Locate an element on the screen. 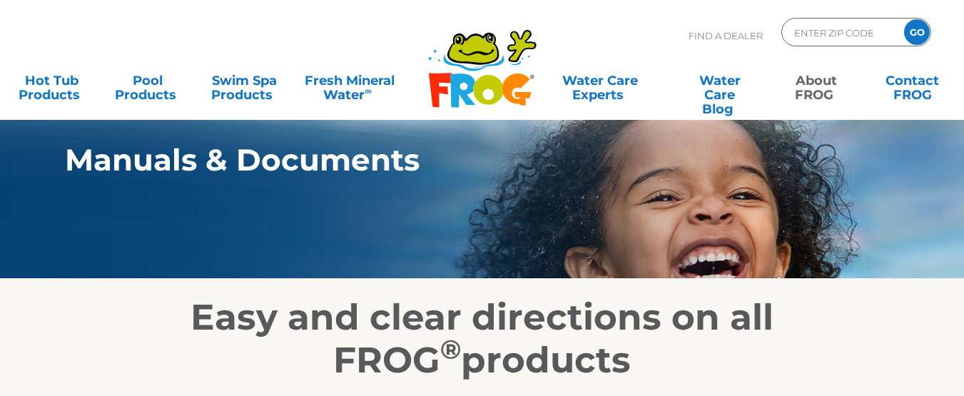 Image resolution: width=964 pixels, height=396 pixels. a: PoolProducts is located at coordinates (148, 81).